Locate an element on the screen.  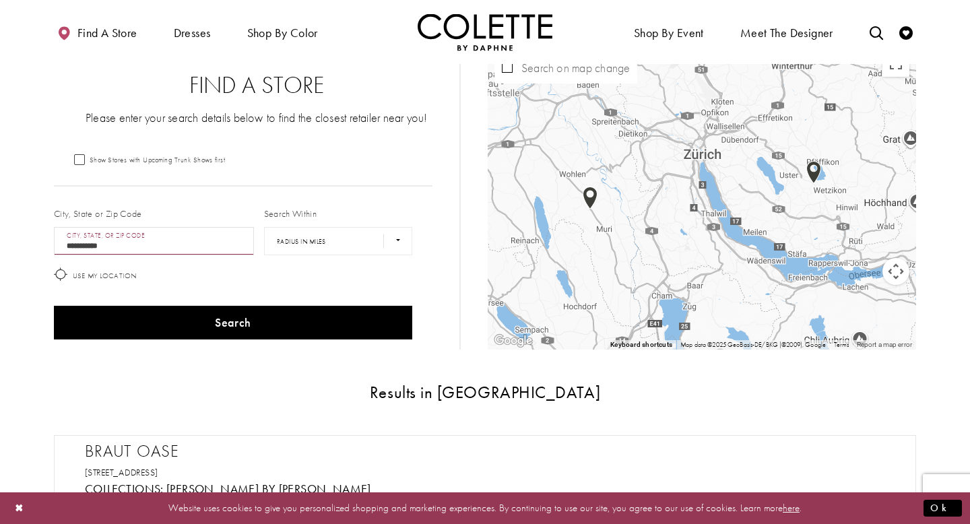
button: Keyboard shortcuts is located at coordinates (641, 345).